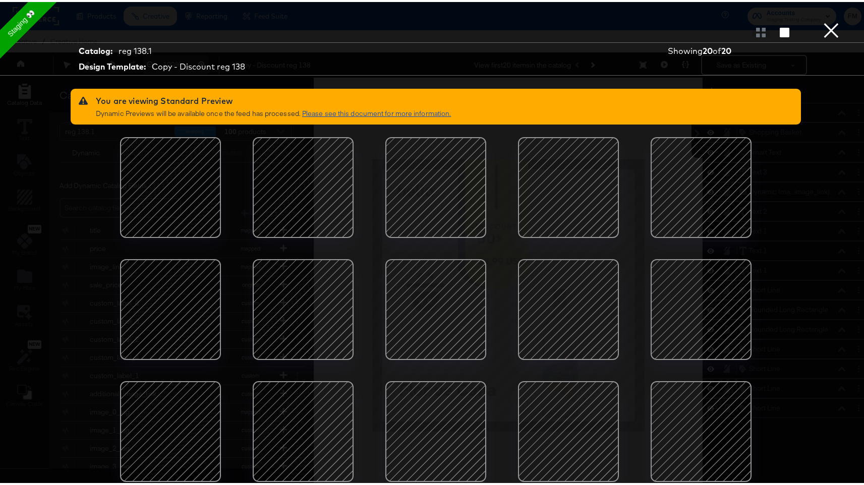 The height and width of the screenshot is (485, 864). I want to click on div: Showing of, so click(722, 49).